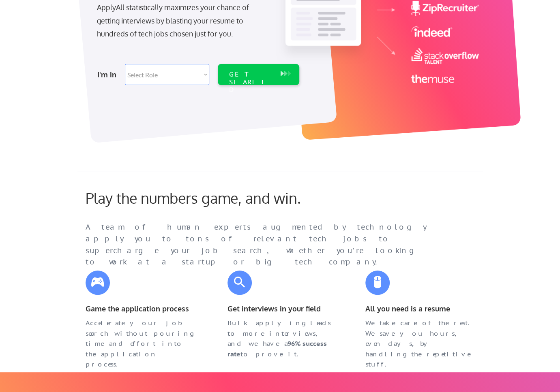 This screenshot has width=560, height=392. I want to click on div: Accelerate your job search without pouring time and effort into the application process., so click(140, 344).